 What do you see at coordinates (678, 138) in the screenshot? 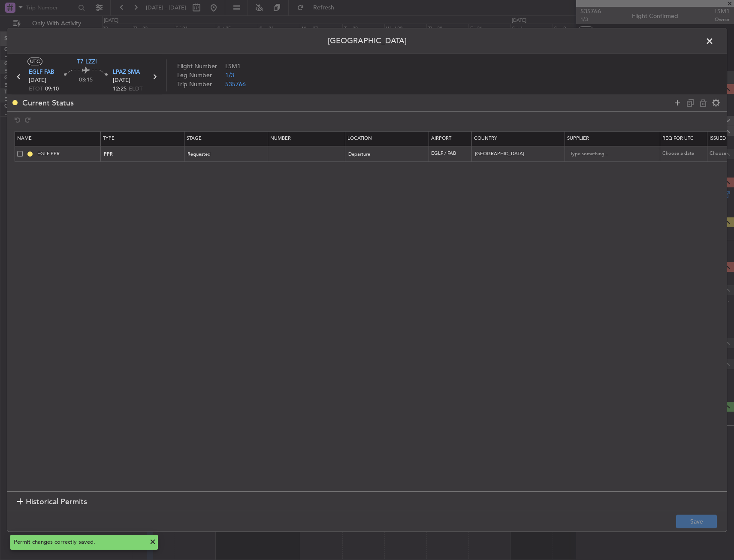
I see `span: Req For Utc` at bounding box center [678, 138].